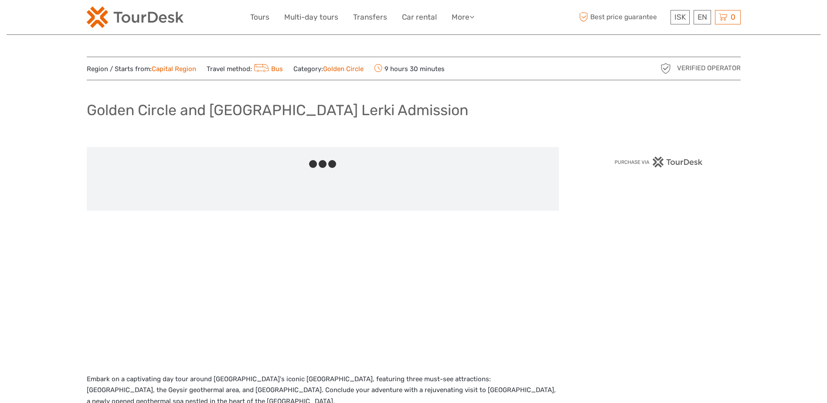 The image size is (827, 403). Describe the element at coordinates (409, 68) in the screenshot. I see `span: 9 hours 30 minutes` at that location.